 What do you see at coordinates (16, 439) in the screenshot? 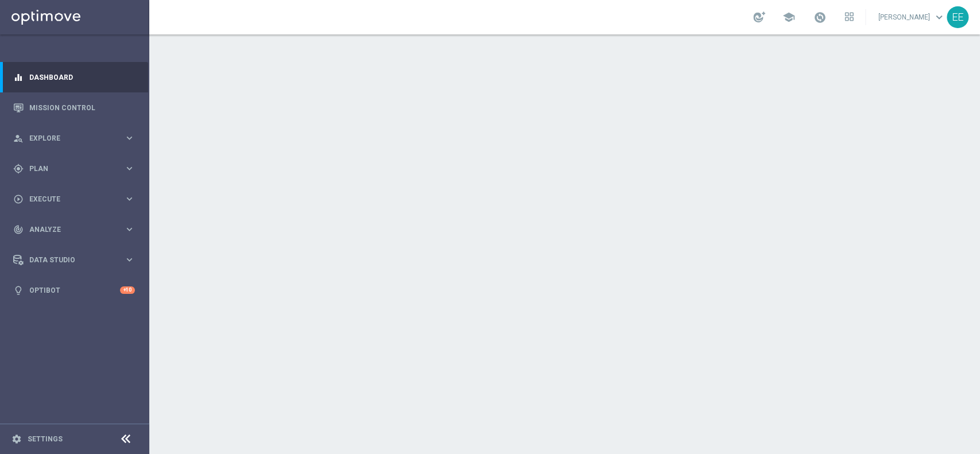
I see `i: settings` at bounding box center [16, 439].